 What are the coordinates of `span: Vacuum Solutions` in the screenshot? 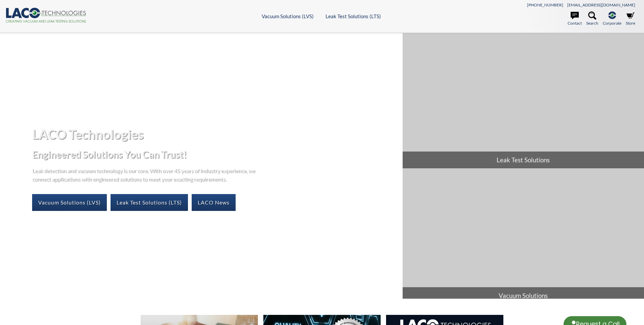 It's located at (524, 295).